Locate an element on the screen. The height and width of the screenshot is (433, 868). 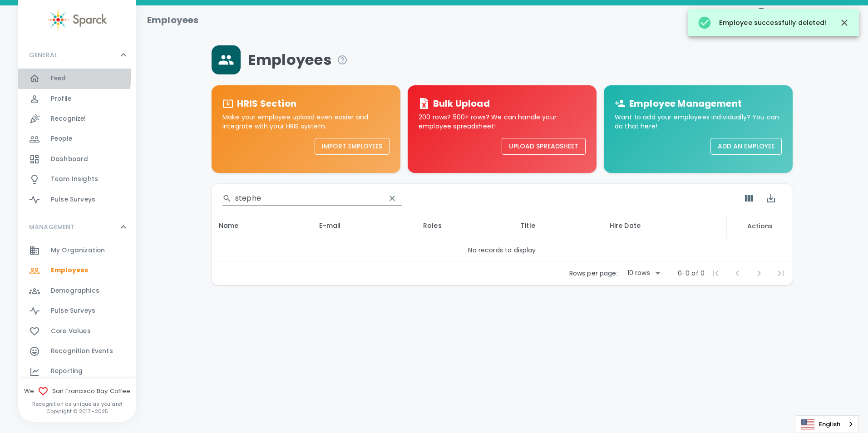
a: People is located at coordinates (77, 139).